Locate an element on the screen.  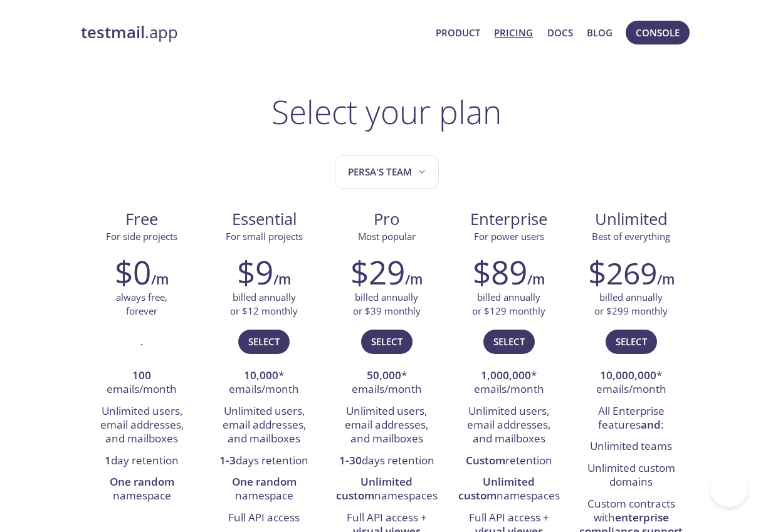
span: Pro is located at coordinates (386, 220).